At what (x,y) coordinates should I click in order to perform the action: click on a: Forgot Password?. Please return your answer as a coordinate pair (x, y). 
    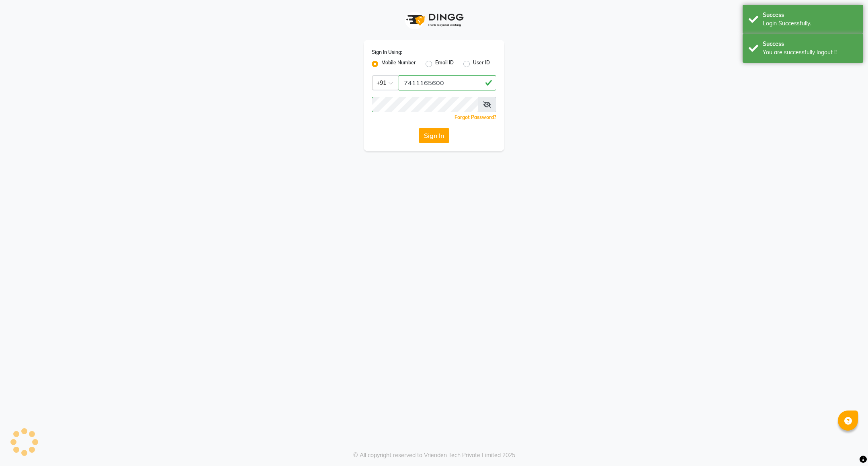
    Looking at the image, I should click on (475, 117).